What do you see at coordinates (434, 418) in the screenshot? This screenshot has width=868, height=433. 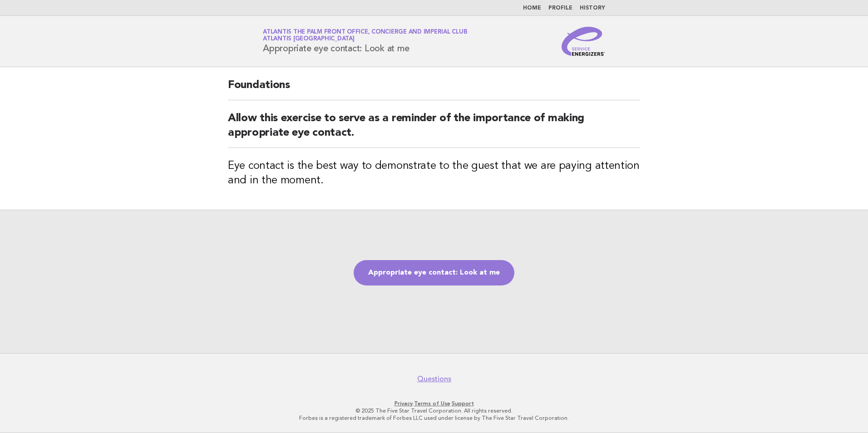 I see `p: Forbes is a registered trademark of Forbes LLC used under license by The Five Star Travel Corpora...` at bounding box center [434, 418].